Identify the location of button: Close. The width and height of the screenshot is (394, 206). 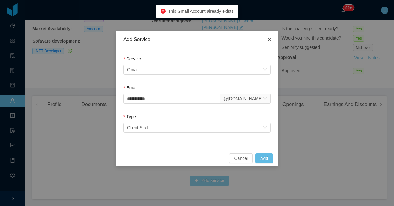
(269, 40).